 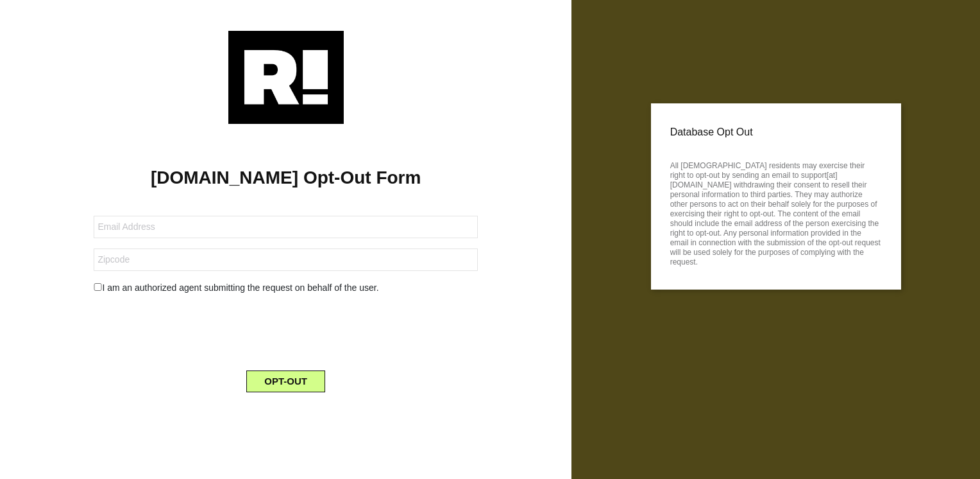 What do you see at coordinates (285, 288) in the screenshot?
I see `div: I am an authorized agent submitting the request on behalf of the user.` at bounding box center [285, 288].